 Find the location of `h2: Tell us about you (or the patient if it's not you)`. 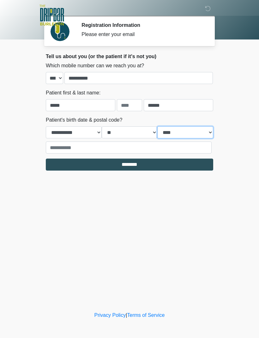

h2: Tell us about you (or the patient if it's not you) is located at coordinates (130, 56).